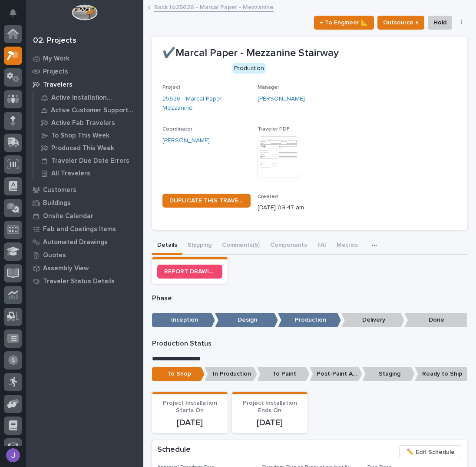 The height and width of the screenshot is (467, 476). I want to click on a: Traveler Due Date Errors, so click(88, 160).